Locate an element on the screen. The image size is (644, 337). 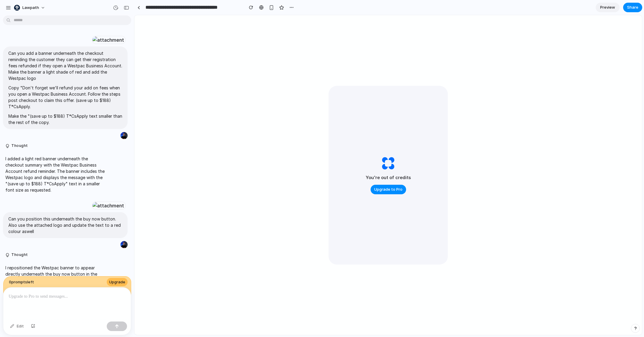
button: Upgrade is located at coordinates (117, 283).